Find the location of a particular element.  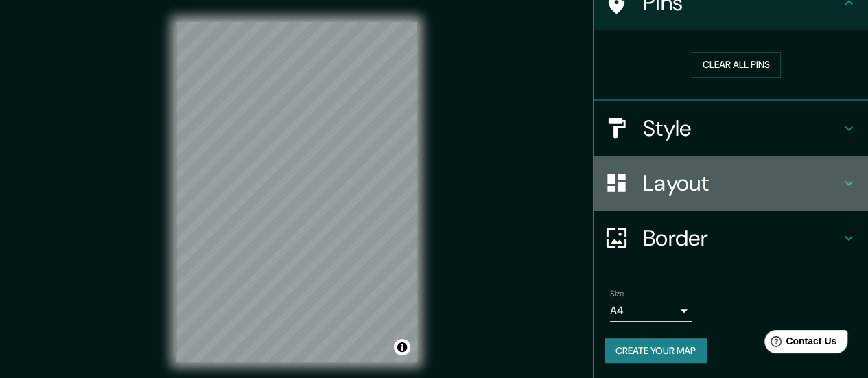

h4: Border is located at coordinates (742, 238).